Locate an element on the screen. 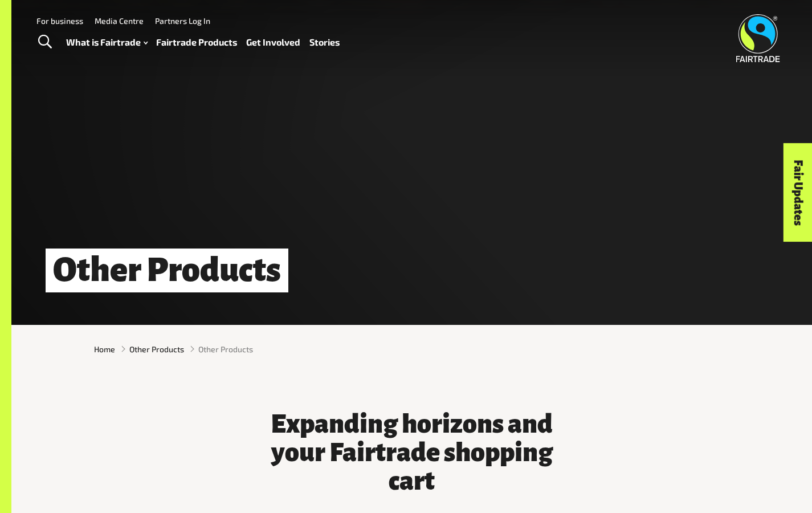 The height and width of the screenshot is (513, 812). a: Media Centre is located at coordinates (119, 20).